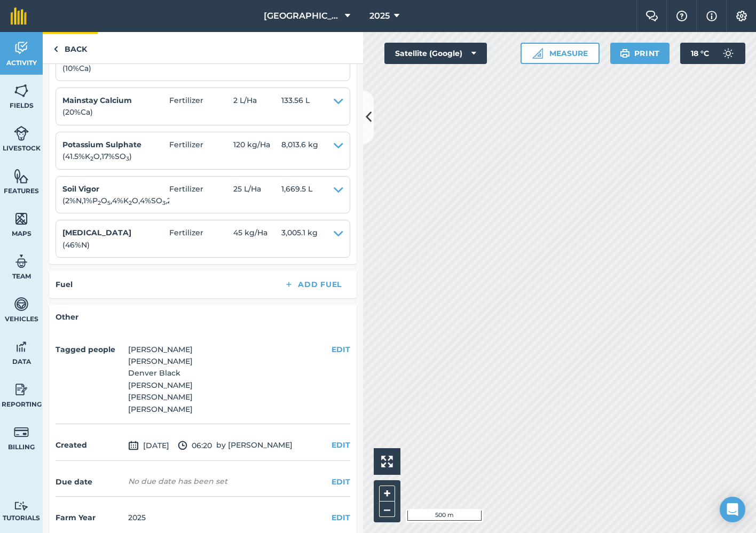 Image resolution: width=756 pixels, height=533 pixels. What do you see at coordinates (203, 195) in the screenshot?
I see `summary: Soil Vigor(2%N,1%P2O5,4%K2O,4%SO3,2%B,2%Zn,0.6%Mo)Fertilizer25 L/Ha1,669.5 L` at bounding box center [203, 195].